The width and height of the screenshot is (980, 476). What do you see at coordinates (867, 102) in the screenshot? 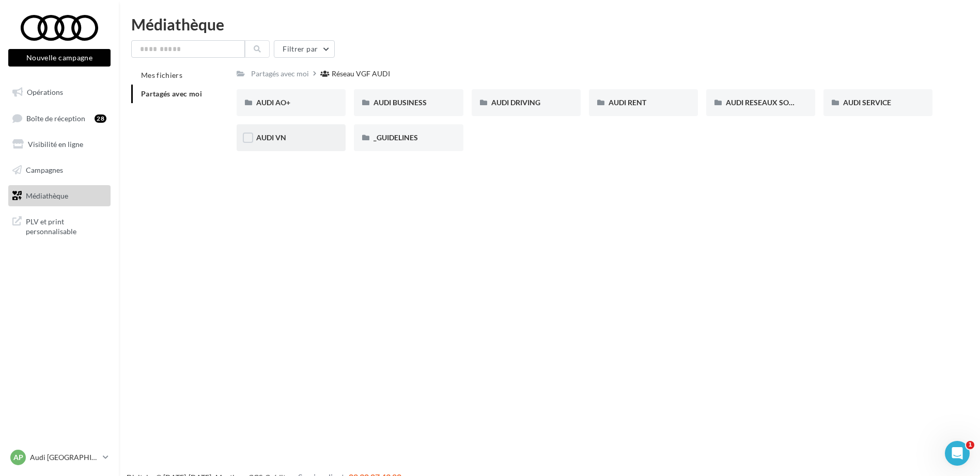
I see `span: AUDI SERVICE` at bounding box center [867, 102].